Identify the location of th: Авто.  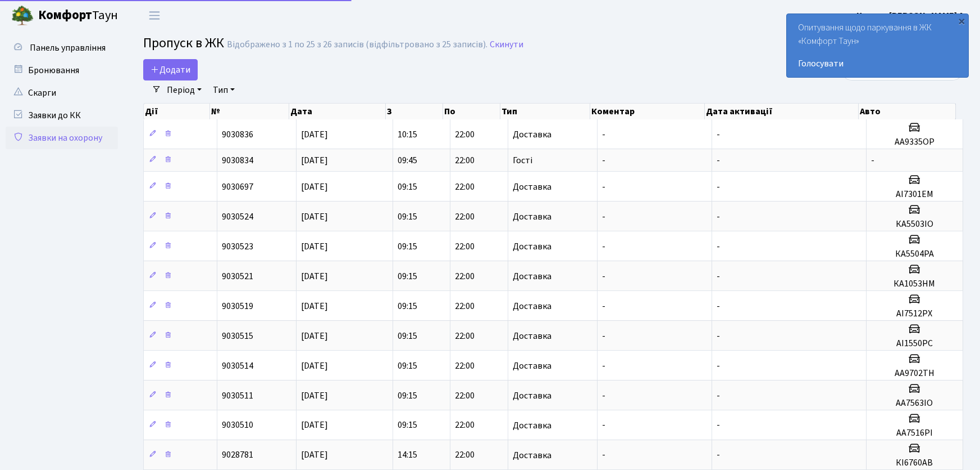
(907, 112).